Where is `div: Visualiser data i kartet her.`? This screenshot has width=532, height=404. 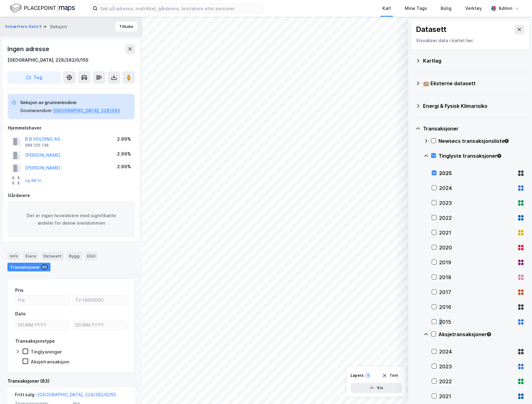 div: Visualiser data i kartet her. is located at coordinates (470, 41).